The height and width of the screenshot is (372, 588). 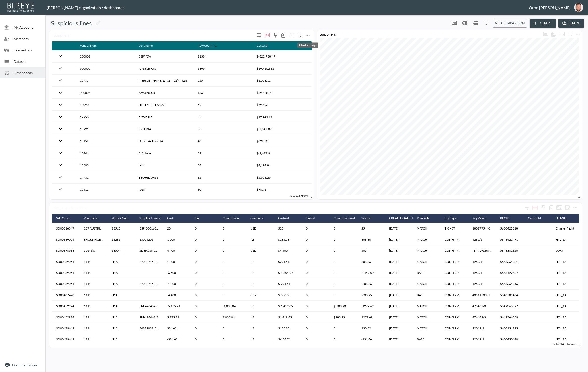 I want to click on span: RECID, so click(x=508, y=218).